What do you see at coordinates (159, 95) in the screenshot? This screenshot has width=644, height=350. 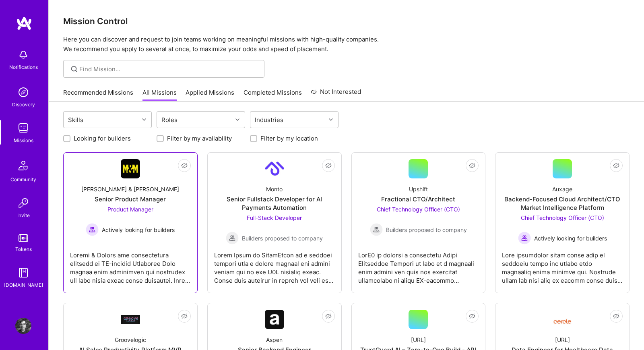 I see `a: All Missions` at bounding box center [159, 95].